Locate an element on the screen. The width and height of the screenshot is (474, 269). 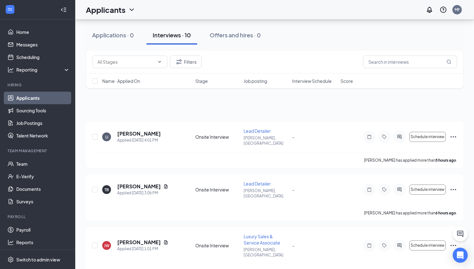
svg: Filter is located at coordinates (179, 62).